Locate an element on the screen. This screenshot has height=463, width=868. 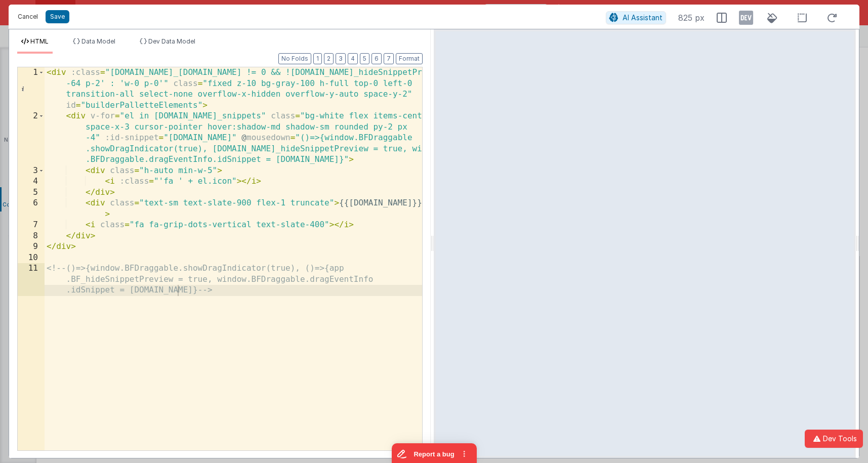
span: Dev Data Model is located at coordinates (172, 41).